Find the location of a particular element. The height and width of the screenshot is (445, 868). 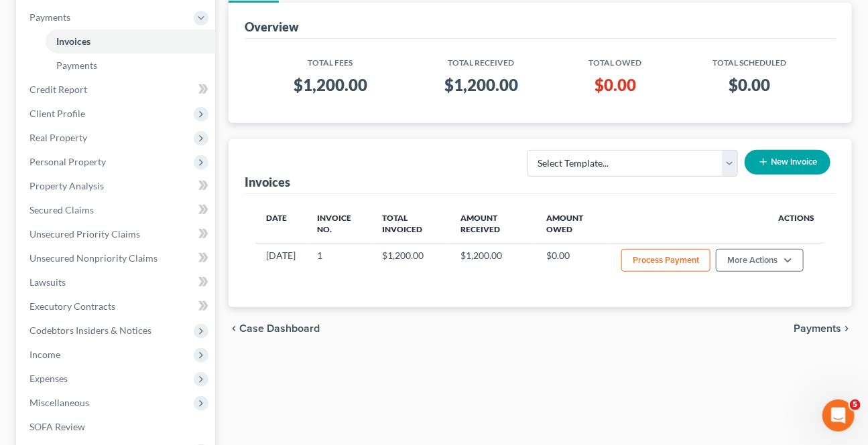

div: Invoices is located at coordinates (267, 182).